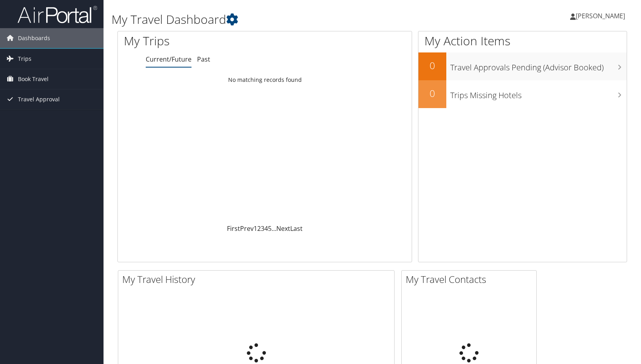 The image size is (641, 364). What do you see at coordinates (266, 229) in the screenshot?
I see `a: 4` at bounding box center [266, 229].